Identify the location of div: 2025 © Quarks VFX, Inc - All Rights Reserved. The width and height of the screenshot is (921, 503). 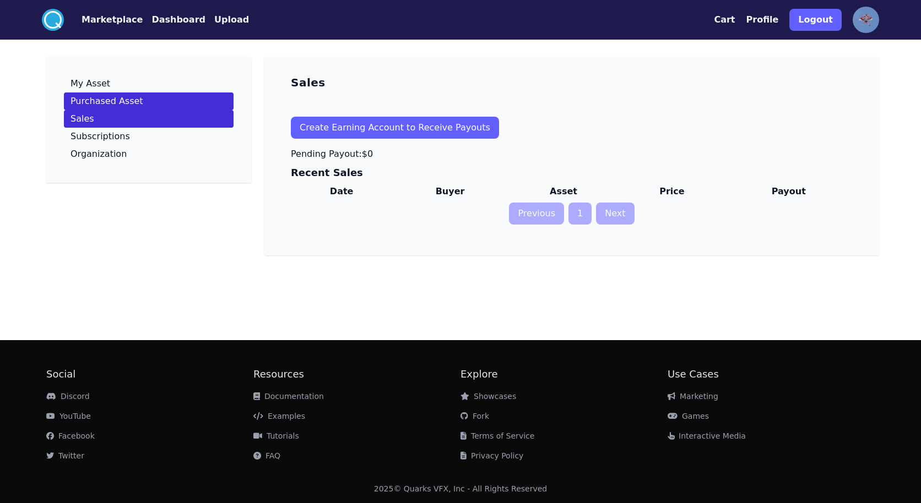
(460, 489).